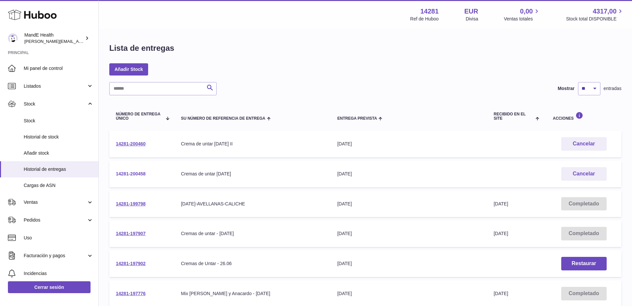  I want to click on span: Ventas totales, so click(522, 19).